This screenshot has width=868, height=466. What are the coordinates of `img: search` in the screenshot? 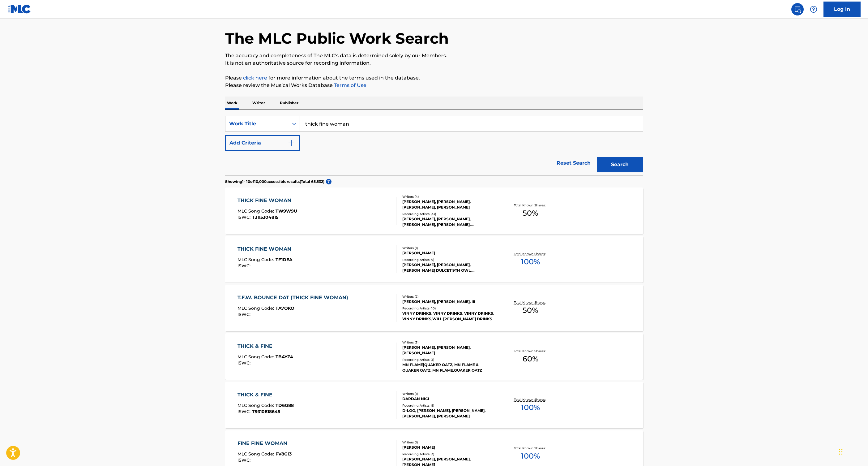 It's located at (798, 9).